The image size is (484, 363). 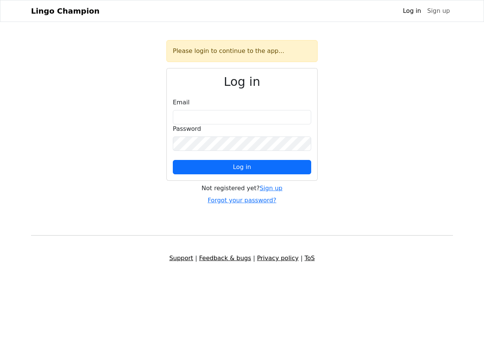 I want to click on a: Privacy policy, so click(x=278, y=258).